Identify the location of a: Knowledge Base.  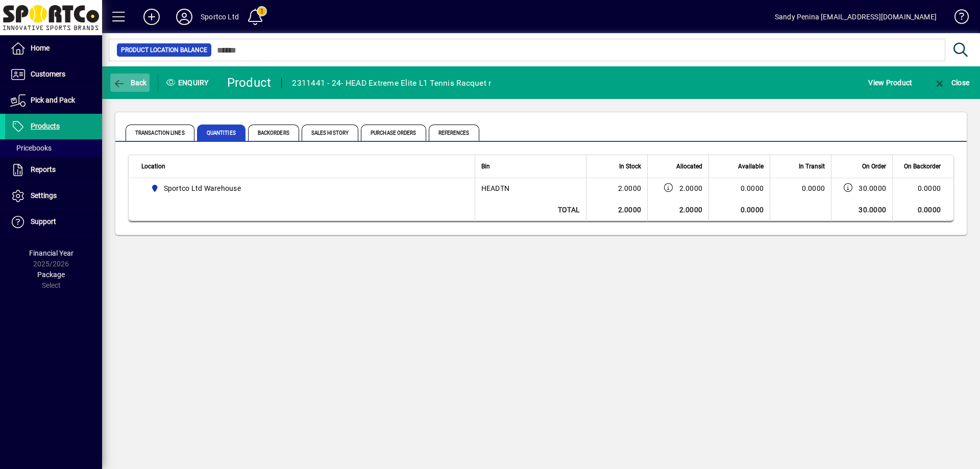
(957, 19).